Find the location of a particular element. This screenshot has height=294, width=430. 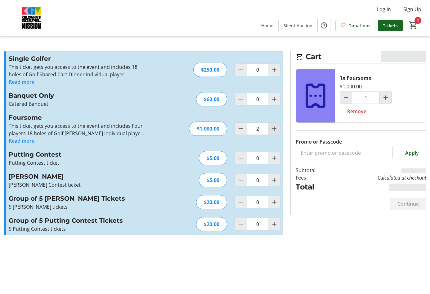

input: Single Golfer Quantity is located at coordinates (257, 70).